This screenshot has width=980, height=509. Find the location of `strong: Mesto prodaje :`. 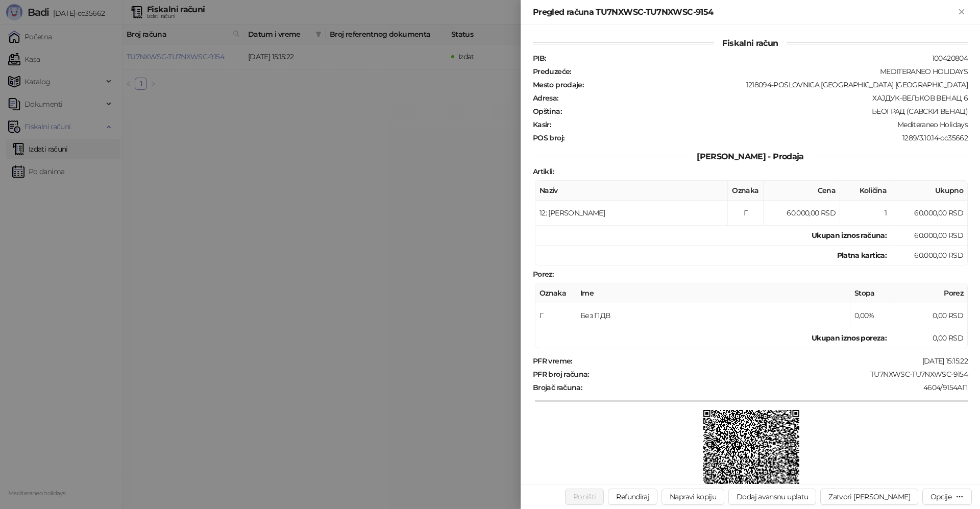

strong: Mesto prodaje : is located at coordinates (558, 85).